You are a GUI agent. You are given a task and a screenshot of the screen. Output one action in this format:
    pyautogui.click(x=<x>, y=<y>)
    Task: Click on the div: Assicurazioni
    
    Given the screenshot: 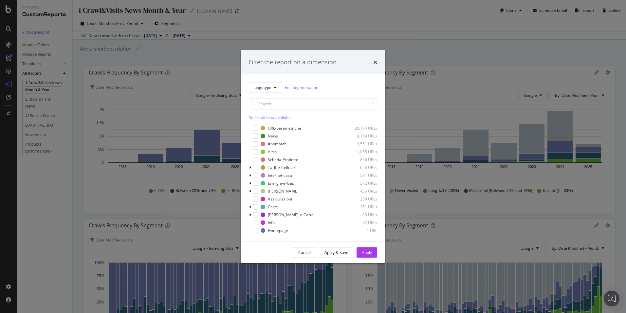 What is the action you would take?
    pyautogui.click(x=280, y=199)
    